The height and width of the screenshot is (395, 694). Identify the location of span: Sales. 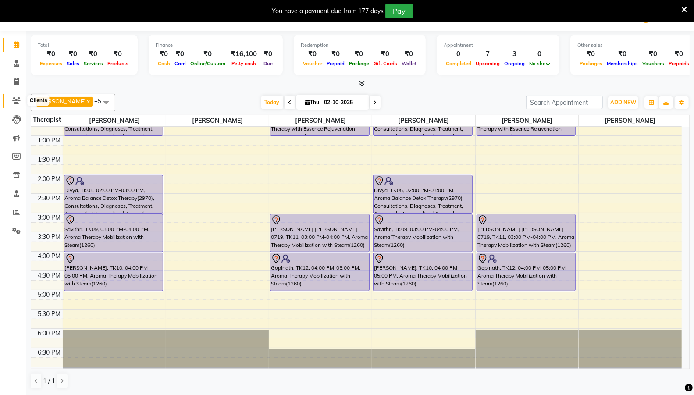
(73, 64).